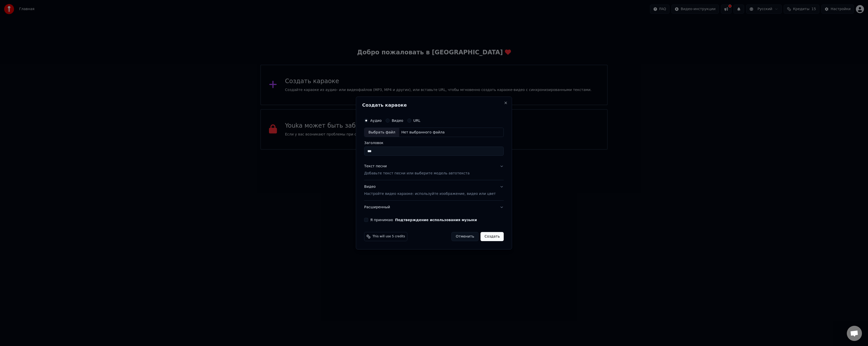  I want to click on button: Я принимаю, so click(436, 220).